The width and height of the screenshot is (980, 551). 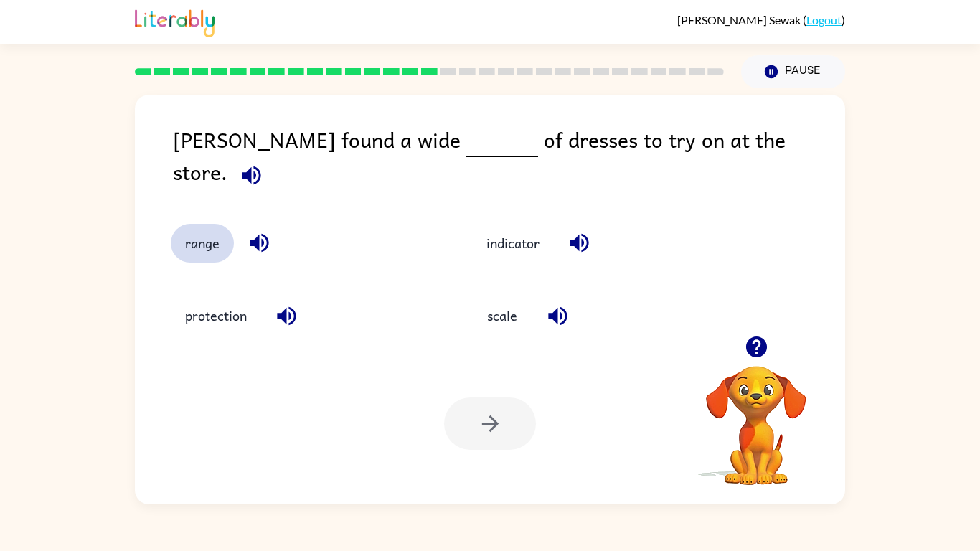 What do you see at coordinates (756, 415) in the screenshot?
I see `video: Your browser must support playing .mp4 files to use Literably. Please try using another browser.` at bounding box center [756, 415].